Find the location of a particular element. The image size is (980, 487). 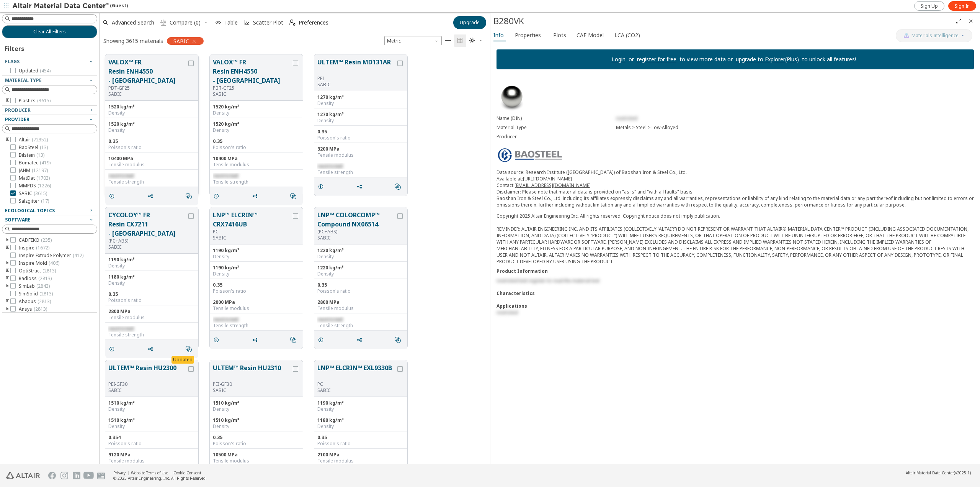

p: to unlock all features! is located at coordinates (829, 59).